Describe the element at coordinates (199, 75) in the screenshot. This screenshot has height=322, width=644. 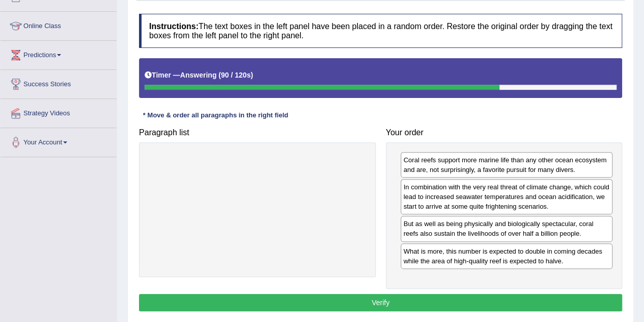
I see `b: Answering` at that location.